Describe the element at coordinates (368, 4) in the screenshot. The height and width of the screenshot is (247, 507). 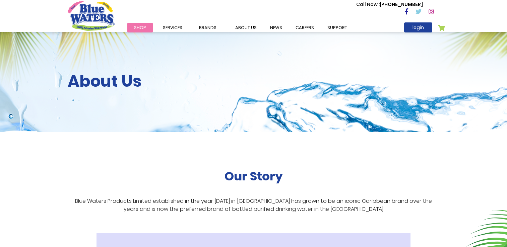
I see `span: Call Now :` at that location.